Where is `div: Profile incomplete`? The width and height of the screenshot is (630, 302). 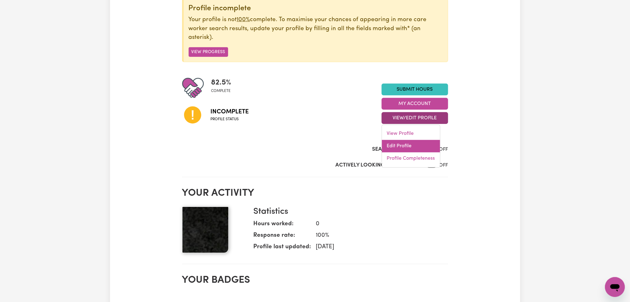
div: Profile incomplete is located at coordinates (316, 8).